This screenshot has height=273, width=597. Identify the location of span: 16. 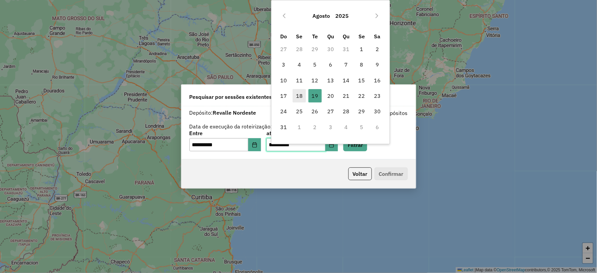
(377, 80).